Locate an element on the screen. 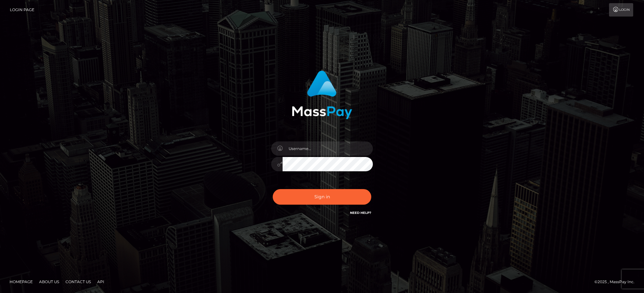  button: Sign in is located at coordinates (322, 197).